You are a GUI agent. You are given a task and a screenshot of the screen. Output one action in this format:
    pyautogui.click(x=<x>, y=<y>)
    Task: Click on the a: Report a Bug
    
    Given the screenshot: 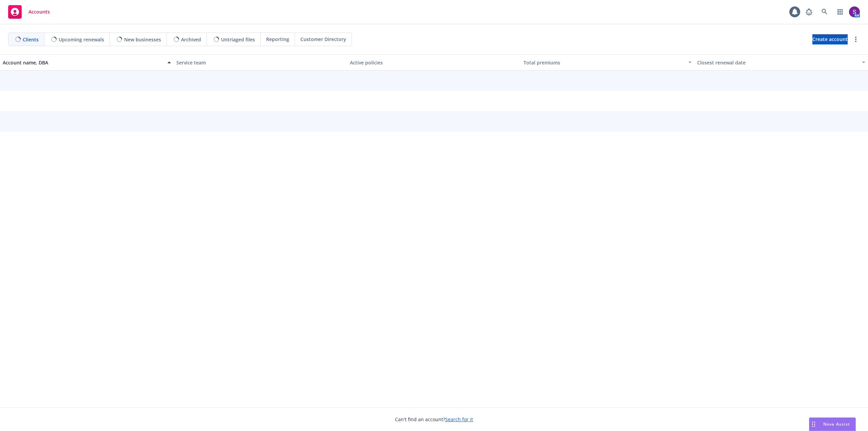 What is the action you would take?
    pyautogui.click(x=809, y=12)
    